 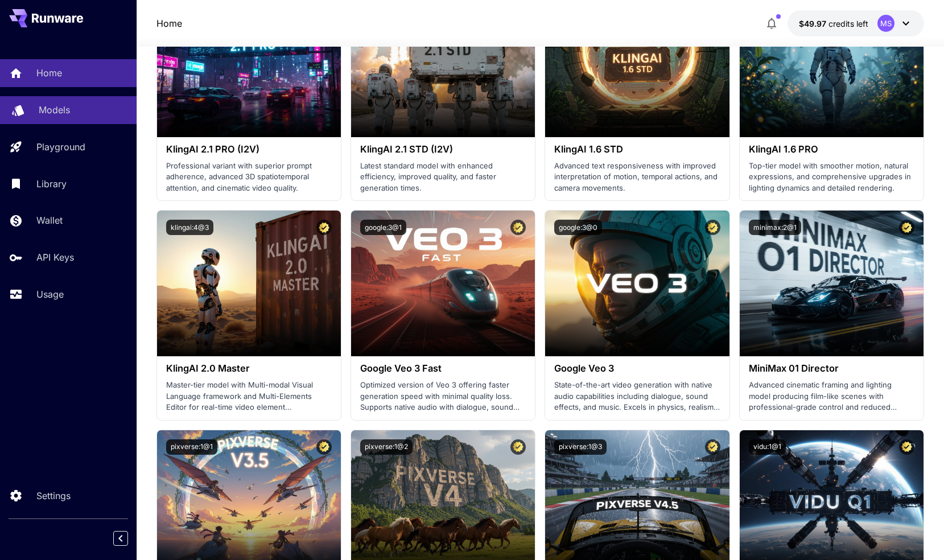 What do you see at coordinates (443, 177) in the screenshot?
I see `p: Latest standard model with enhanced efficiency, improved quality, and faster generation times.` at bounding box center [443, 177].